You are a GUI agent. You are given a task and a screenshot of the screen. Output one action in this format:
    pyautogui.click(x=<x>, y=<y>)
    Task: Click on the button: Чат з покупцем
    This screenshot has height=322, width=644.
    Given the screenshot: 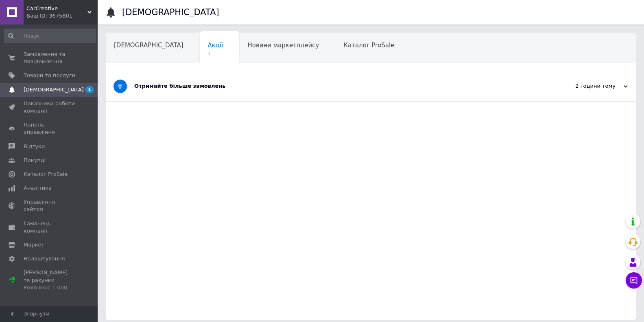 What is the action you would take?
    pyautogui.click(x=634, y=280)
    